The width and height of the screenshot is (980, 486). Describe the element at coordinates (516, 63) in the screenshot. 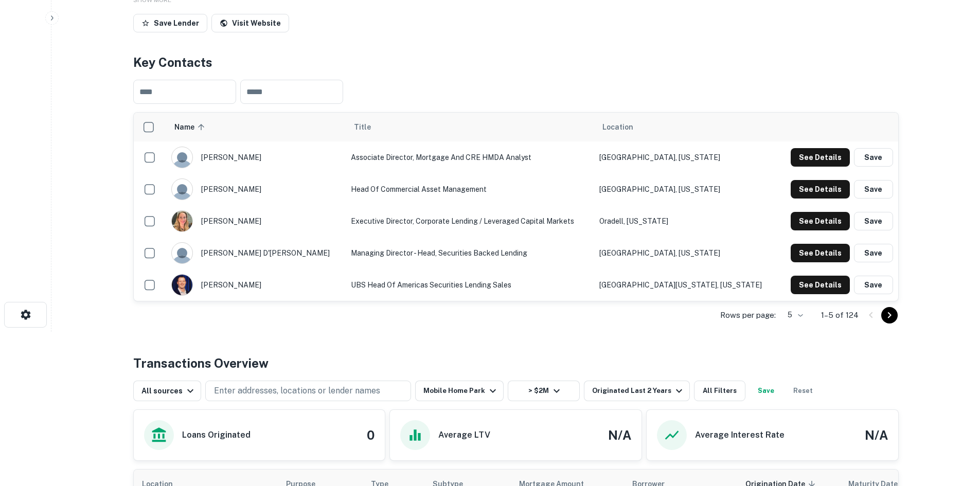

I see `h4: Key Contacts` at that location.